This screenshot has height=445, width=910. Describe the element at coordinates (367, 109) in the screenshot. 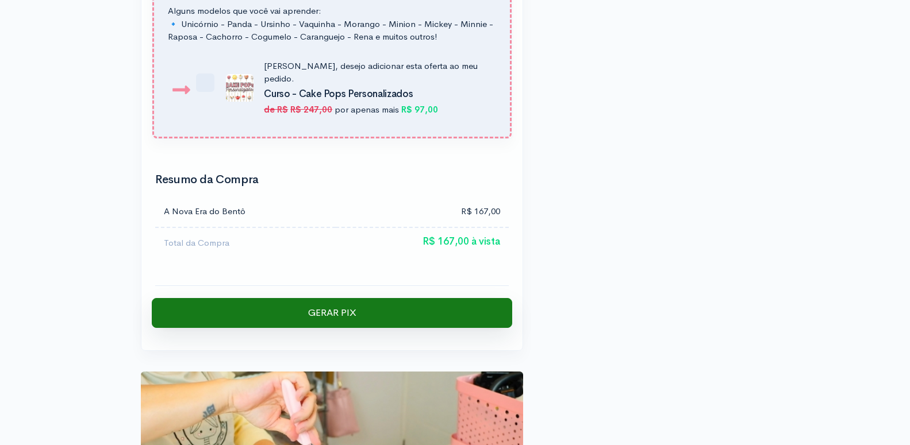

I see `span: por apenas mais` at that location.